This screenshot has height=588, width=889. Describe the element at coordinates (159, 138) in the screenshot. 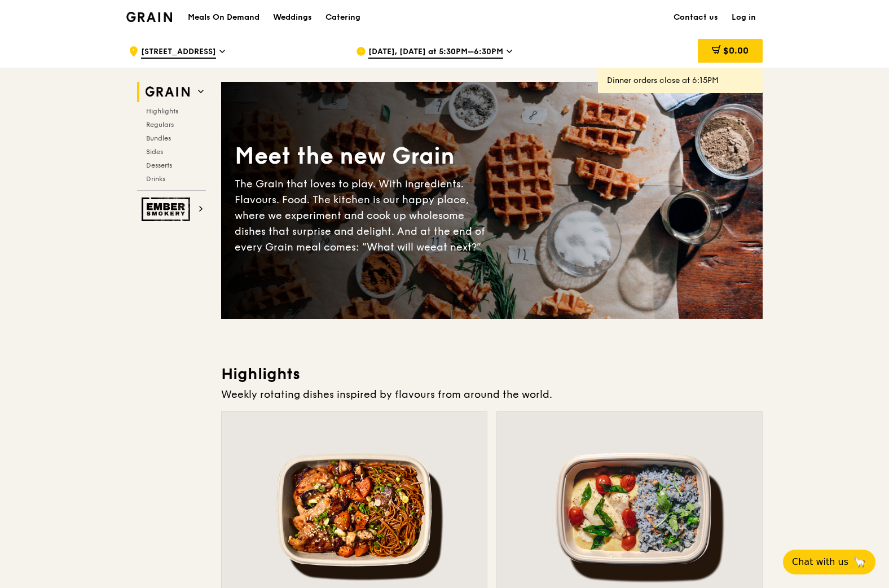

I see `span: Bundles` at that location.